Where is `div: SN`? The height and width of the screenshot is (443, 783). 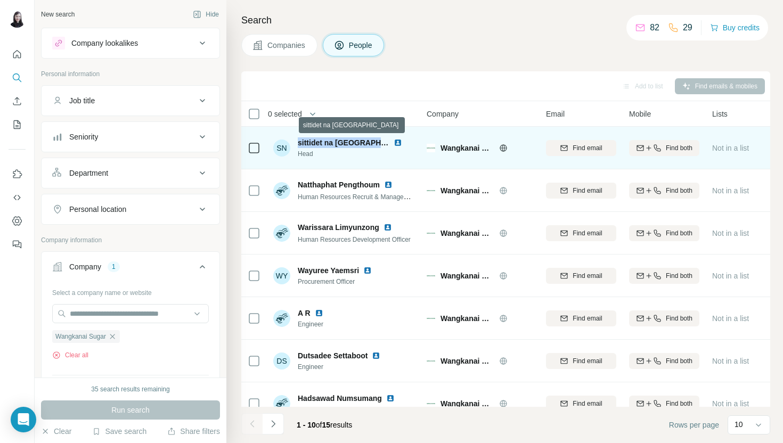 div: SN is located at coordinates (282, 148).